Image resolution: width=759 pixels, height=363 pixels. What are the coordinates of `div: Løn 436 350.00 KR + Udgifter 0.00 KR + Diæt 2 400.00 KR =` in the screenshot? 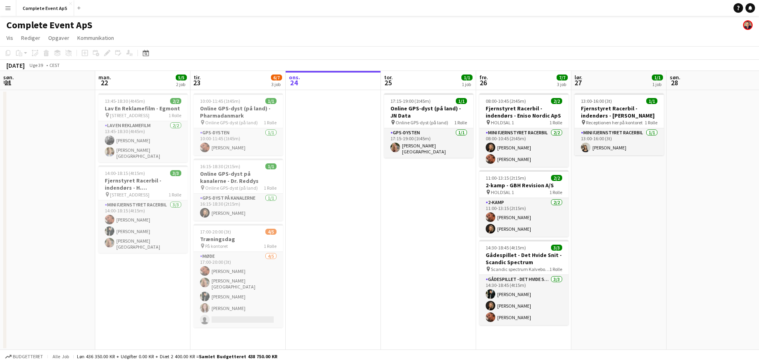 It's located at (177, 356).